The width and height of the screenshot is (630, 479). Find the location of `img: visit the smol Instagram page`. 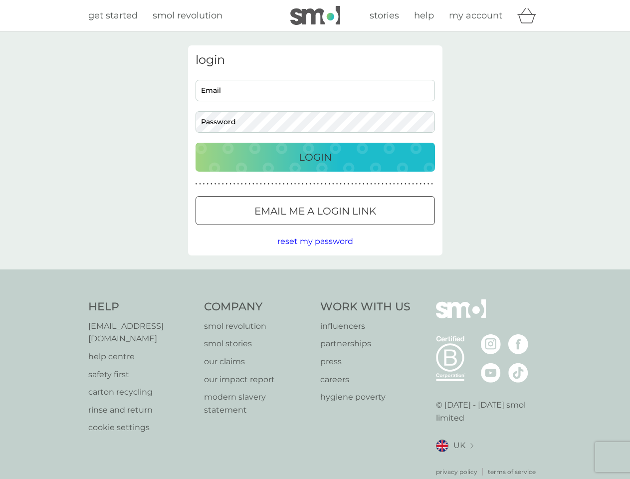

img: visit the smol Instagram page is located at coordinates (491, 344).